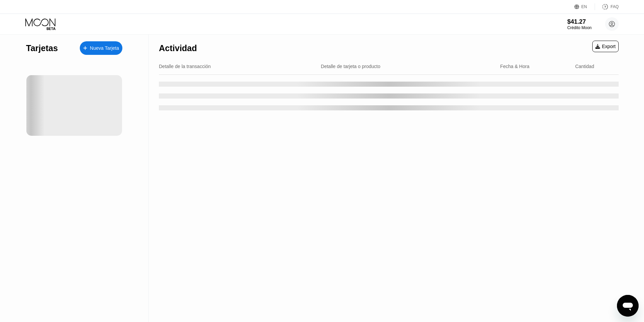 The height and width of the screenshot is (322, 644). What do you see at coordinates (606, 46) in the screenshot?
I see `div: Export` at bounding box center [606, 46].